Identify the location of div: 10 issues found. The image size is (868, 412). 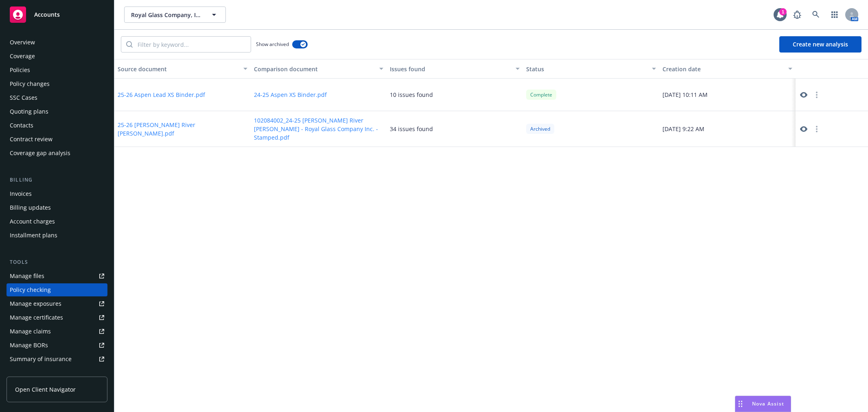
(411, 94).